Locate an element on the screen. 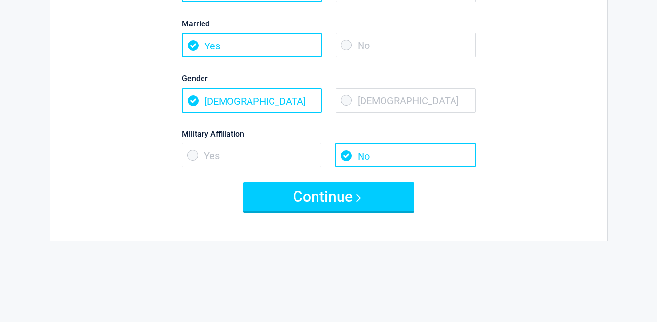  label: Gender is located at coordinates (329, 78).